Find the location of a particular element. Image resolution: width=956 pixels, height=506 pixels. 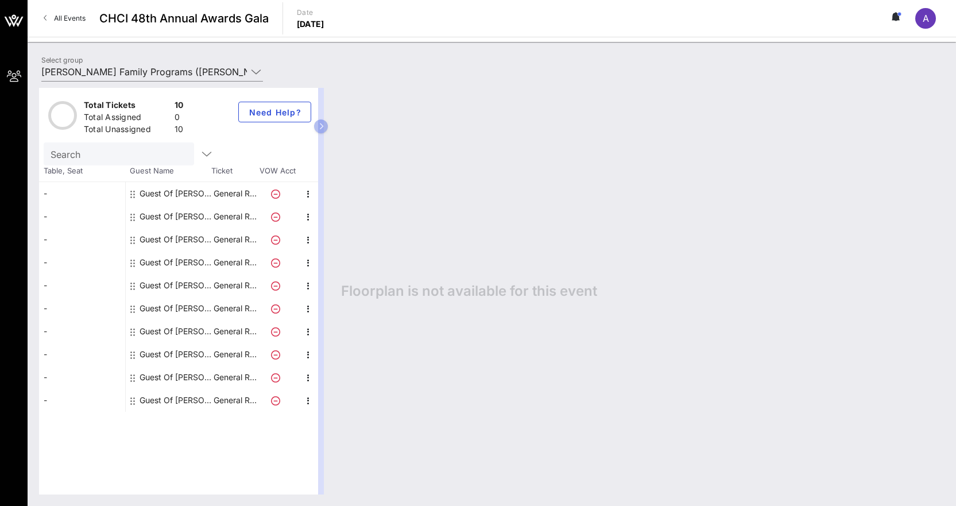

span: CHCI 48th Annual Awards Gala is located at coordinates (184, 18).